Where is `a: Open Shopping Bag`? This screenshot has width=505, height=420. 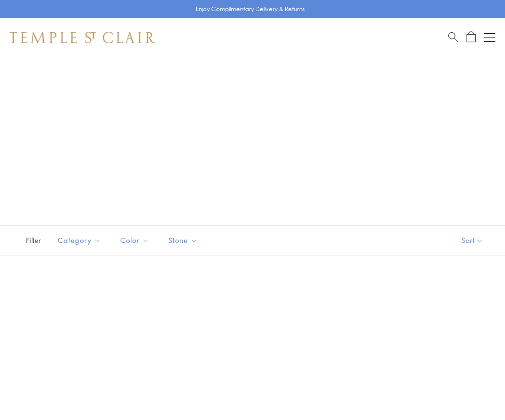
a: Open Shopping Bag is located at coordinates (471, 37).